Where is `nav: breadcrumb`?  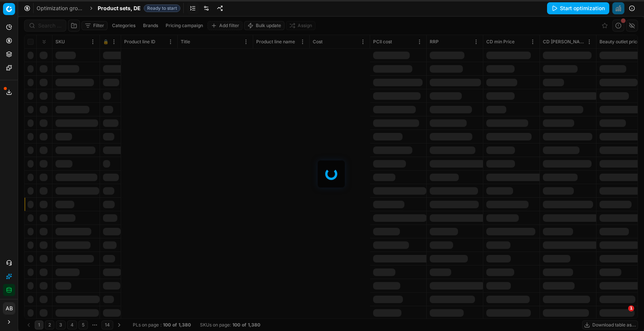 nav: breadcrumb is located at coordinates (108, 9).